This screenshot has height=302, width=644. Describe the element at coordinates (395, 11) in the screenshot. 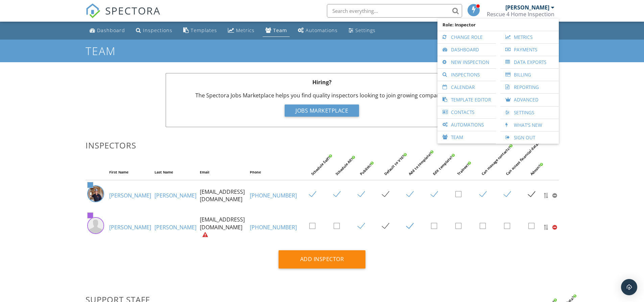

I see `input: Search everything...` at that location.